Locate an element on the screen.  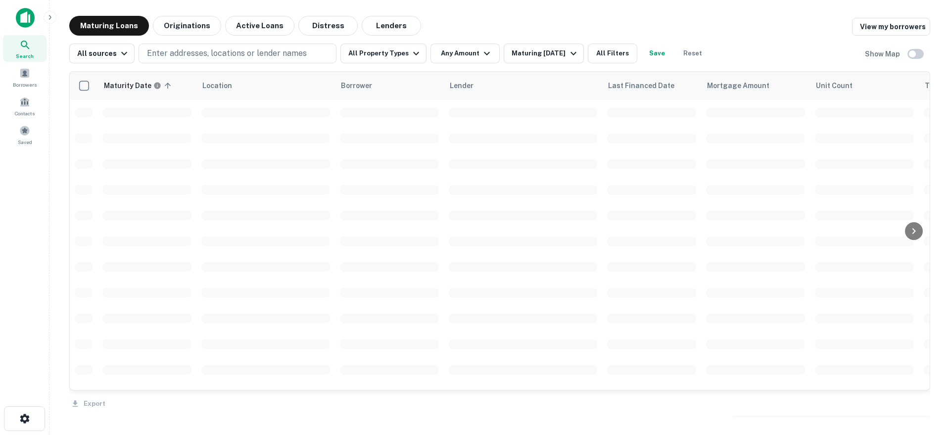
button: Active Loans is located at coordinates (260, 26).